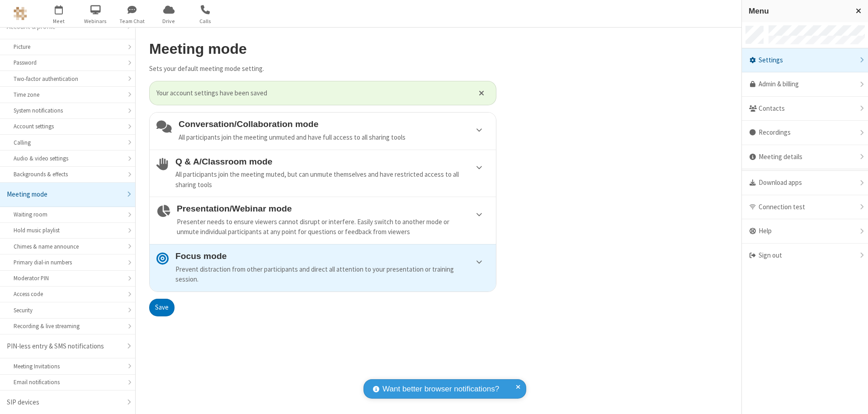  I want to click on button: Save, so click(162, 308).